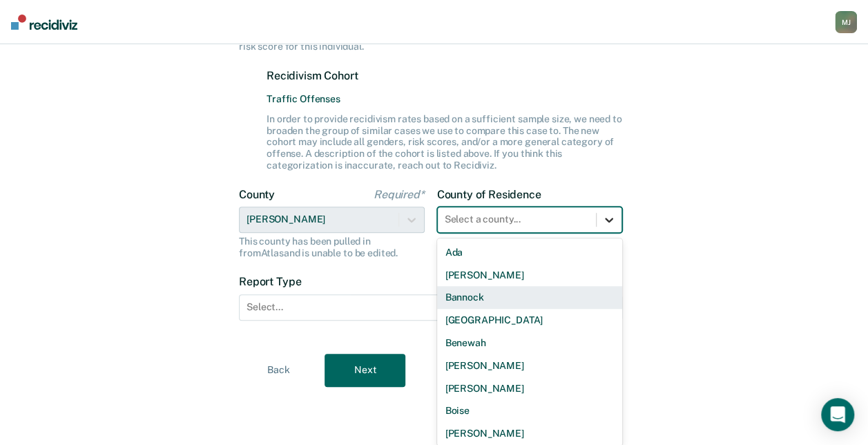  I want to click on button: MJ, so click(846, 22).